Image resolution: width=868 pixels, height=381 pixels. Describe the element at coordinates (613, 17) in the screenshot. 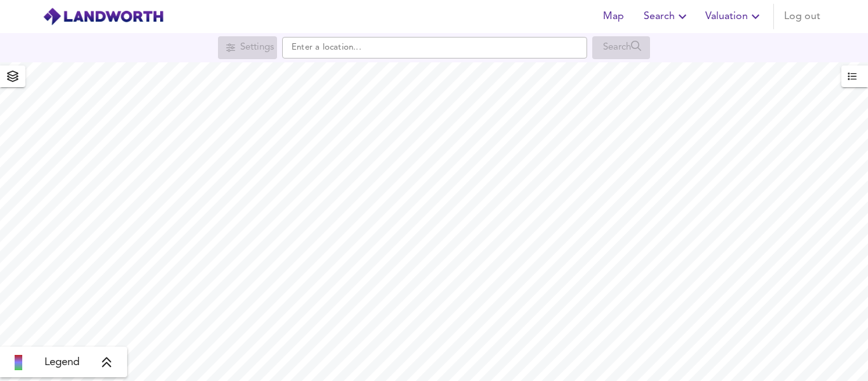

I see `button: Map` at that location.